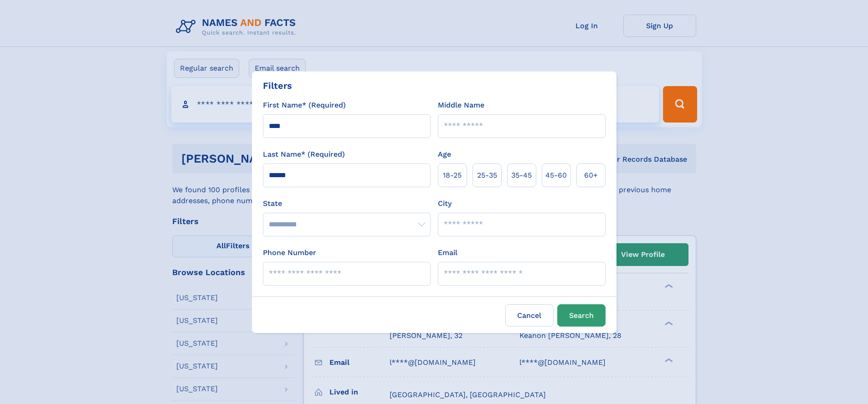 This screenshot has width=868, height=404. I want to click on button: Search, so click(581, 315).